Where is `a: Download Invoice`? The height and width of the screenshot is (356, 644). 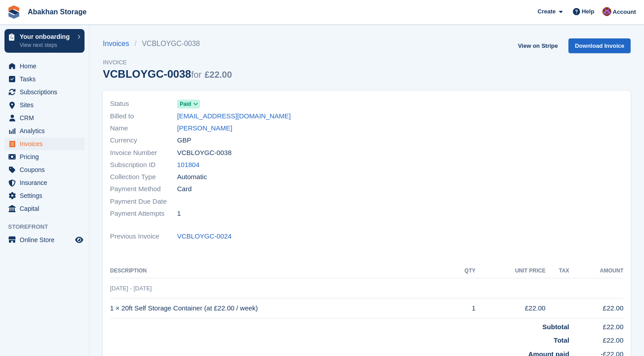
a: Download Invoice is located at coordinates (599, 45).